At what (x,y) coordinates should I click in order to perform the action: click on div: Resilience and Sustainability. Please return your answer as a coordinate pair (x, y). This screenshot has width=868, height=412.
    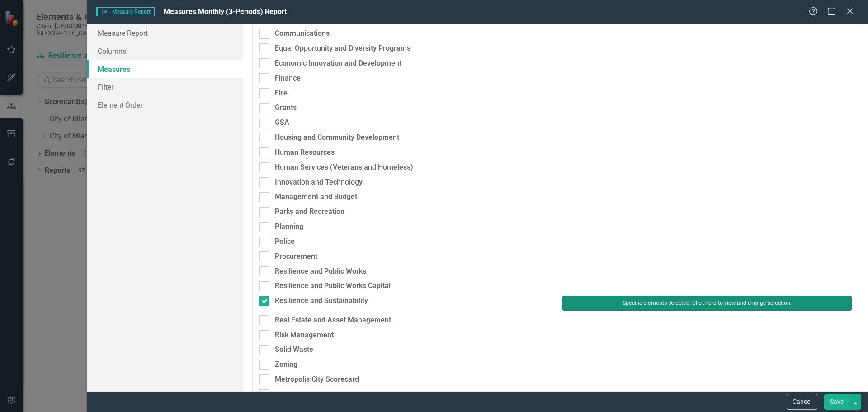
    Looking at the image, I should click on (322, 301).